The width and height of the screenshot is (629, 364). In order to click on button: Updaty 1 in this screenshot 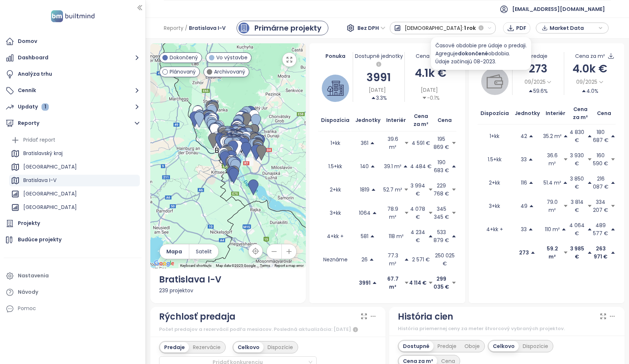, I will do `click(72, 107)`.